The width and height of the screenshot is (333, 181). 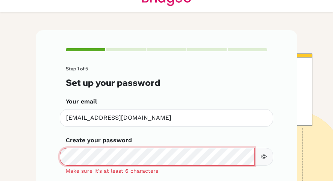 What do you see at coordinates (99, 140) in the screenshot?
I see `label: Create your password` at bounding box center [99, 140].